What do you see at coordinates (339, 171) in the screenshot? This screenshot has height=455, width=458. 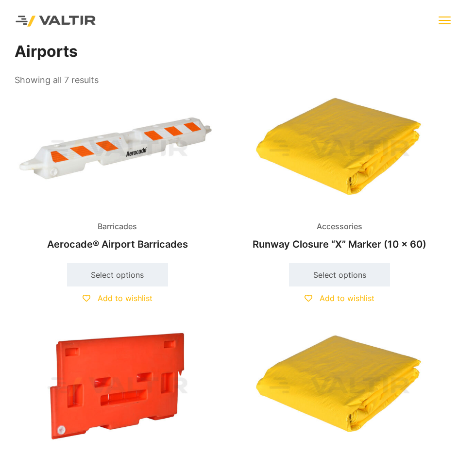 I see `a: AccessoriesRunway Closure “X” Marker (10 x 60)` at bounding box center [339, 171].